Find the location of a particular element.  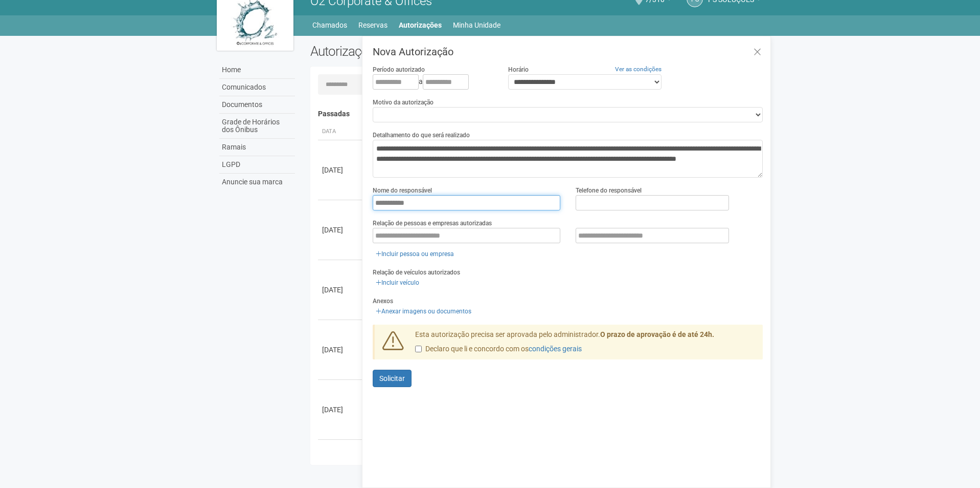

a: Ver as condições is located at coordinates (638, 69).